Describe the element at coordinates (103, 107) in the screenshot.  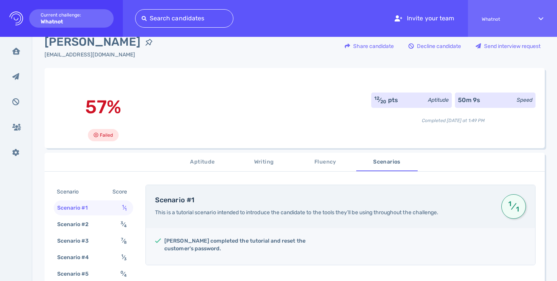
I see `span: 57%` at that location.